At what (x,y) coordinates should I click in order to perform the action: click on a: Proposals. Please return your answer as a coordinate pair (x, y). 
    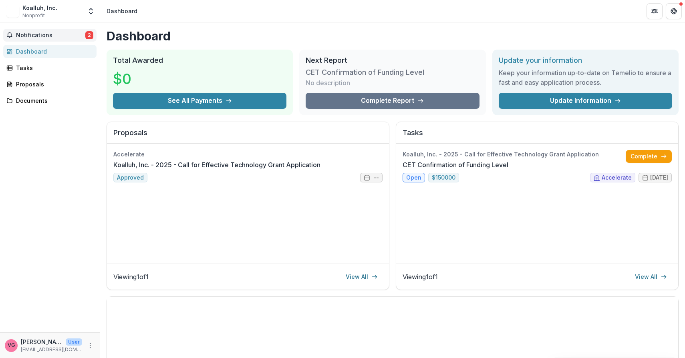
    Looking at the image, I should click on (50, 84).